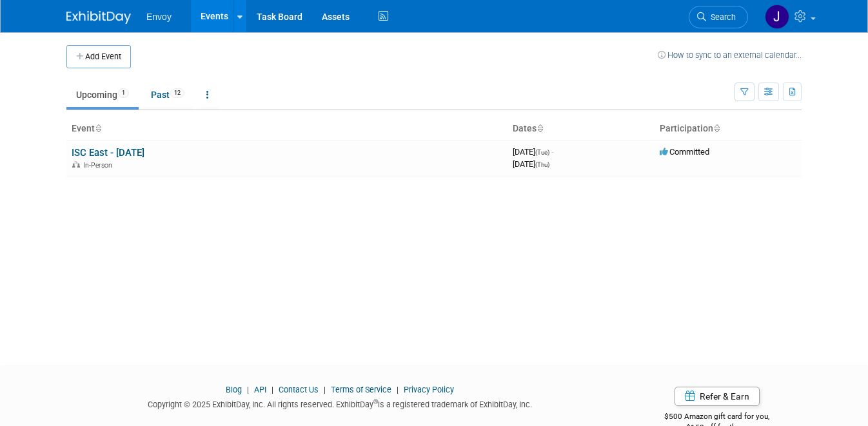 This screenshot has height=426, width=868. Describe the element at coordinates (99, 165) in the screenshot. I see `span: In-Person` at that location.